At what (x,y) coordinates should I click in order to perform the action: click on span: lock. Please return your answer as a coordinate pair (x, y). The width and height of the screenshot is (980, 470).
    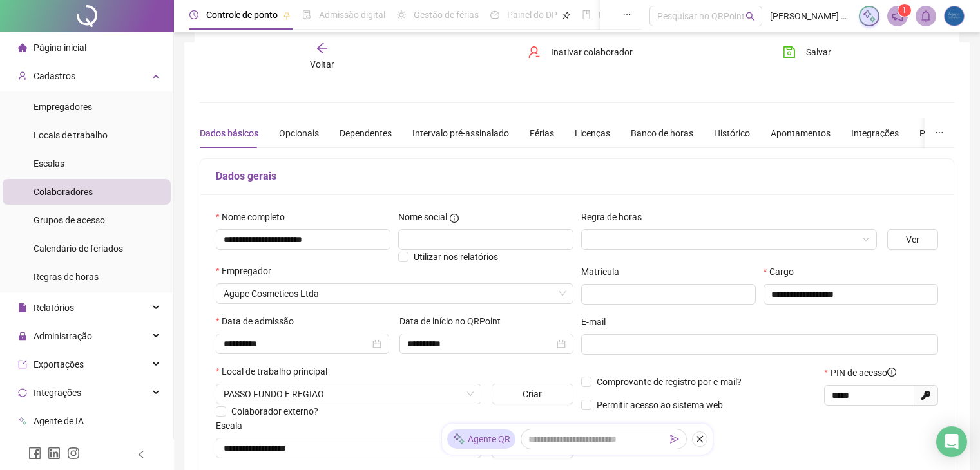
    Looking at the image, I should click on (23, 336).